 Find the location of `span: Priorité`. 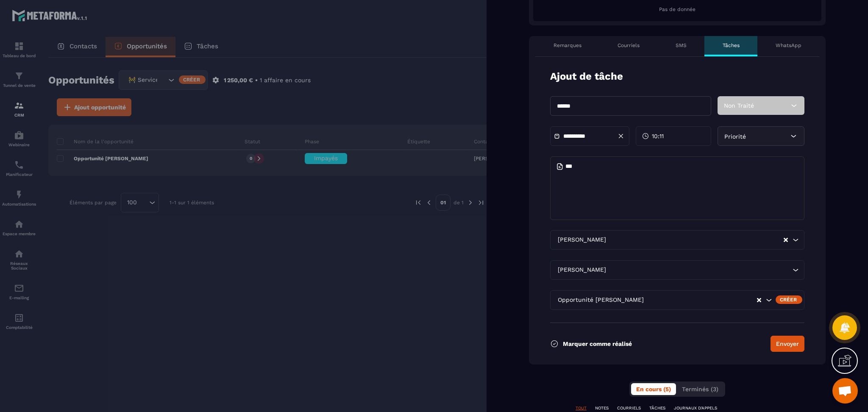

span: Priorité is located at coordinates (736, 136).